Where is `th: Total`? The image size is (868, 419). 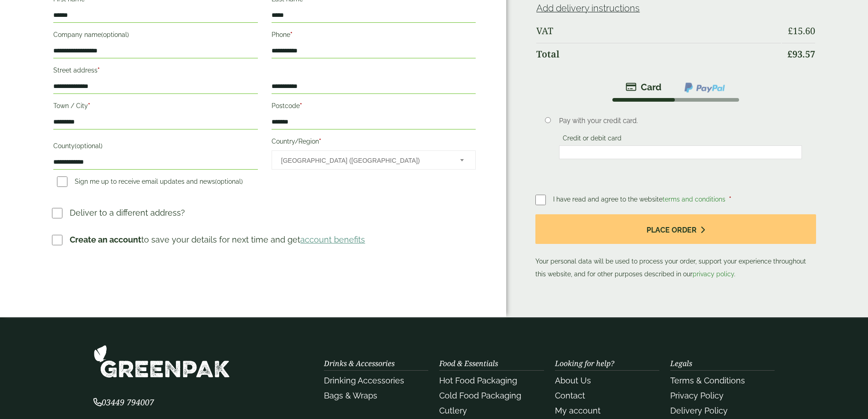
th: Total is located at coordinates (659, 54).